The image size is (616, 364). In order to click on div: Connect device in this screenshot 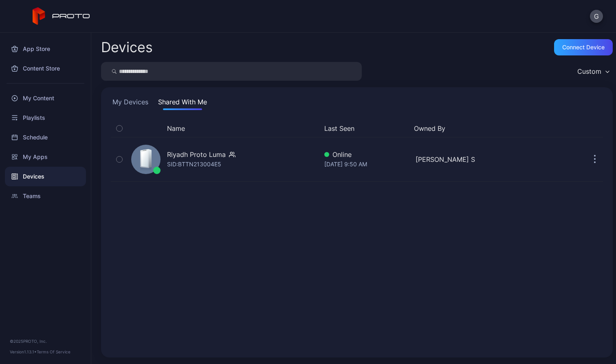, I will do `click(584, 48)`.